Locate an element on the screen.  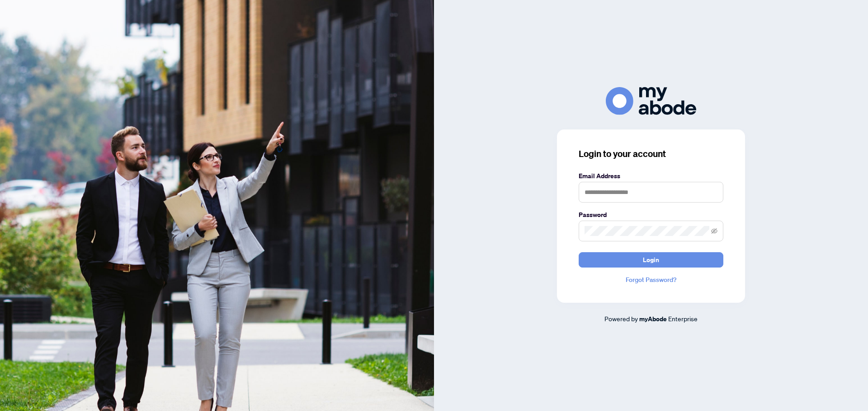
span: Enterprise is located at coordinates (682, 319).